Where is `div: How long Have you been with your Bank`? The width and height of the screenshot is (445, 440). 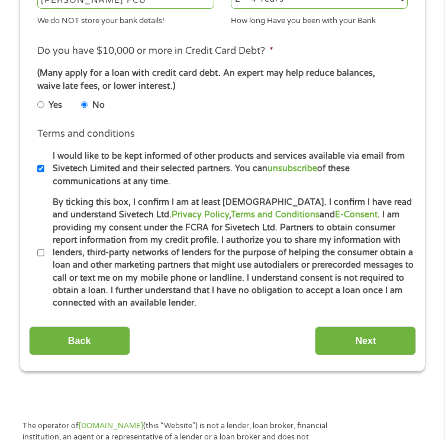 div: How long Have you been with your Bank is located at coordinates (319, 19).